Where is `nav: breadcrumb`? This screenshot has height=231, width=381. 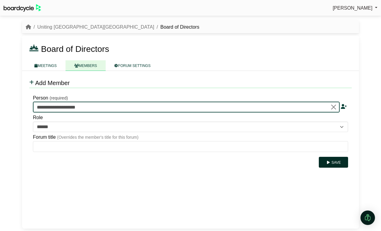 nav: breadcrumb is located at coordinates (112, 27).